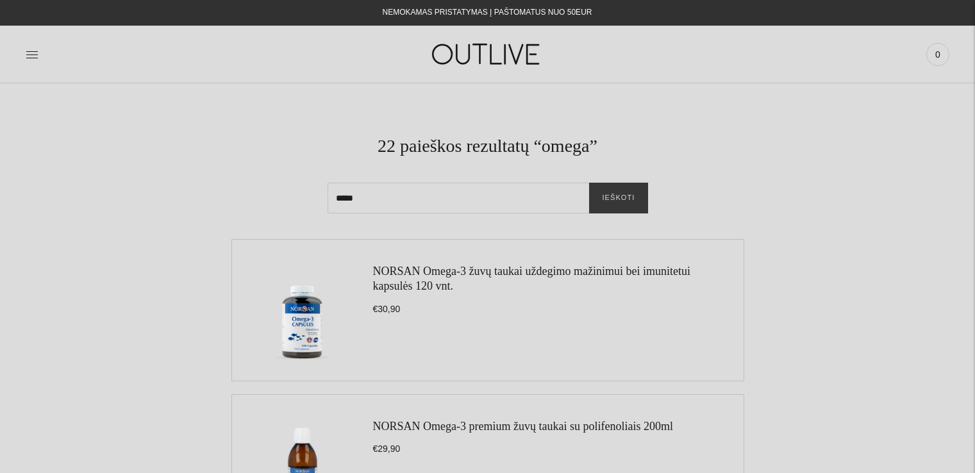 Image resolution: width=975 pixels, height=473 pixels. I want to click on h1: 22 paieškos rezultatų “omega”, so click(487, 146).